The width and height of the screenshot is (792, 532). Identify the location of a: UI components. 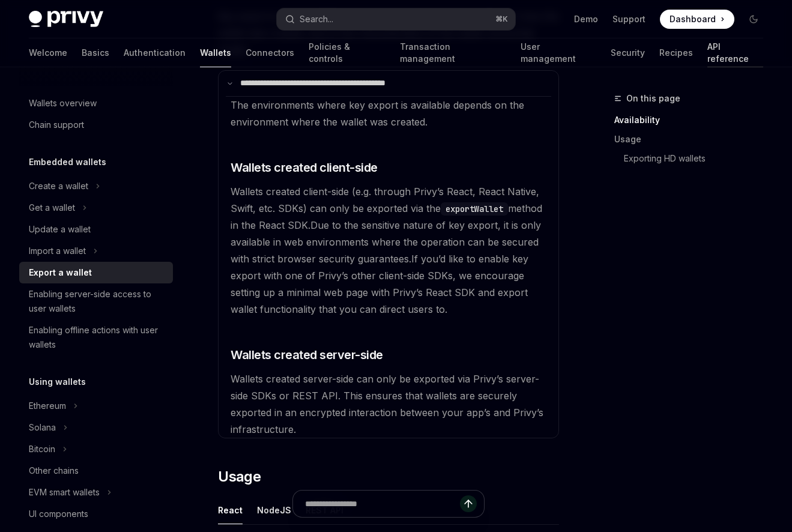
(97, 514).